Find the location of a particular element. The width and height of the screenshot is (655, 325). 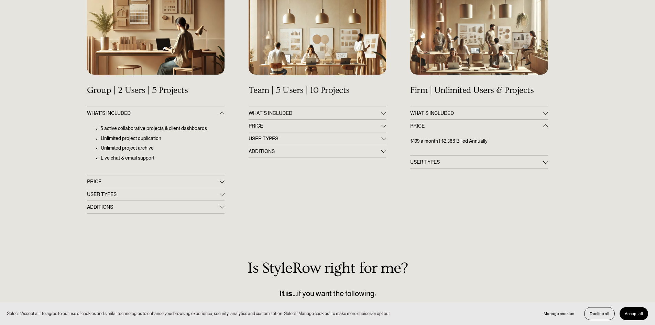

h4: Group | 2 Users | 5 Projects is located at coordinates (156, 90).